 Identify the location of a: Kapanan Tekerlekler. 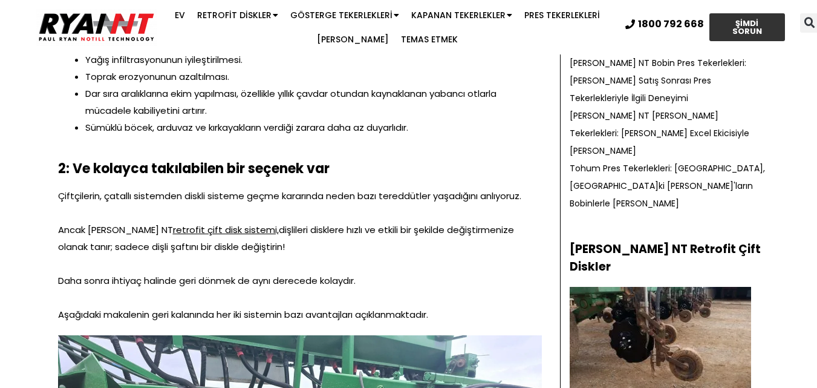
(461, 15).